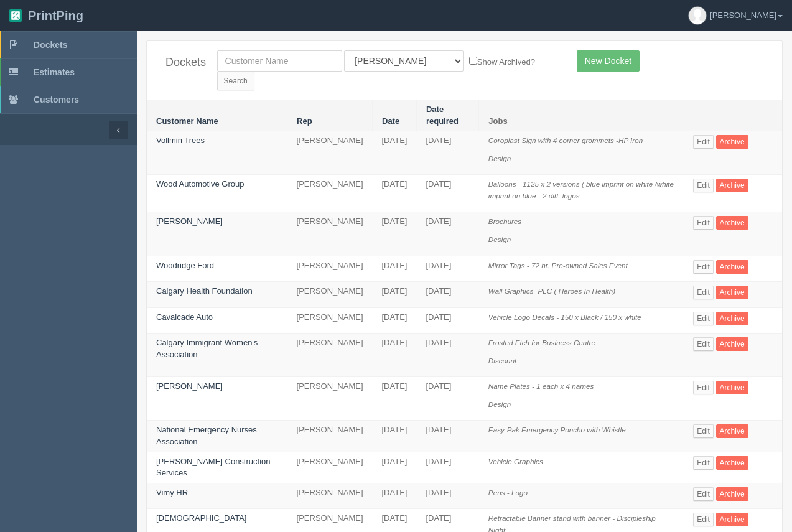 This screenshot has width=792, height=532. I want to click on i: Balloons - 1125 x 2 versions ( blue imprint on white /white imprint on blue - 2 diff. logos, so click(581, 190).